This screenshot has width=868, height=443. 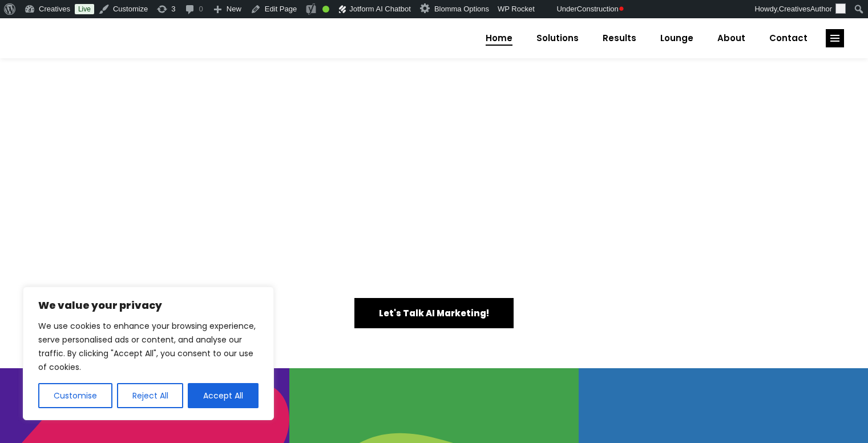 What do you see at coordinates (677, 38) in the screenshot?
I see `a: Lounge` at bounding box center [677, 38].